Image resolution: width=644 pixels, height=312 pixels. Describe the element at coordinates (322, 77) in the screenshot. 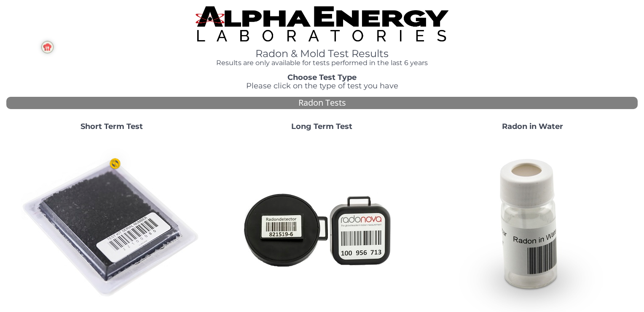

I see `strong: Choose Test Type` at that location.